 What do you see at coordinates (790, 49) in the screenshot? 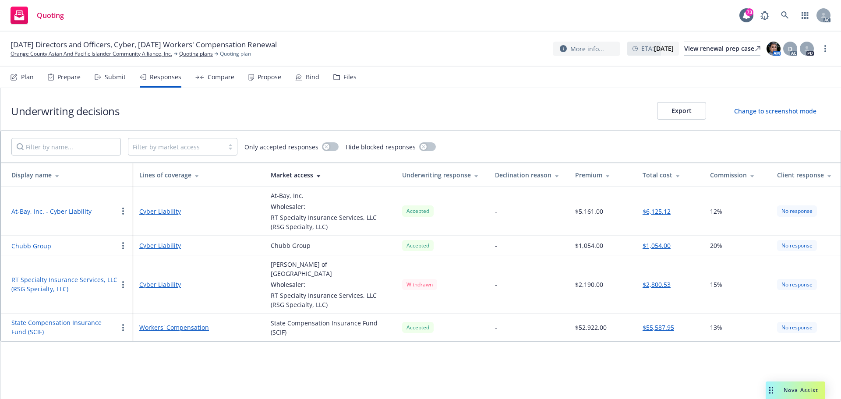
I see `span: D` at bounding box center [790, 49].